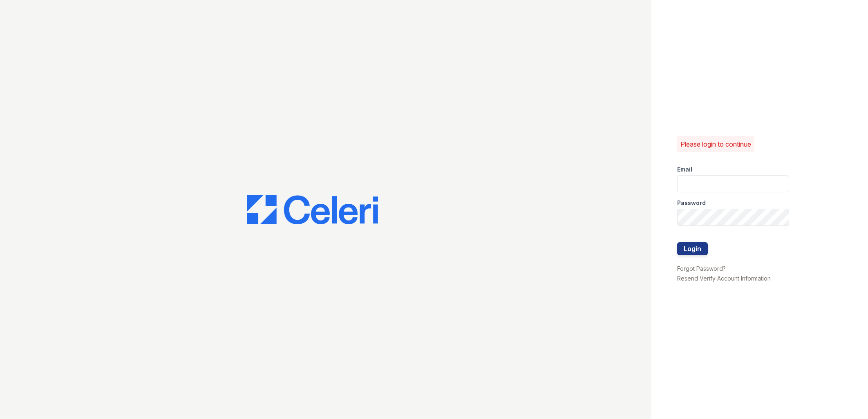 The image size is (868, 419). What do you see at coordinates (692, 204) in the screenshot?
I see `label: Password` at bounding box center [692, 204].